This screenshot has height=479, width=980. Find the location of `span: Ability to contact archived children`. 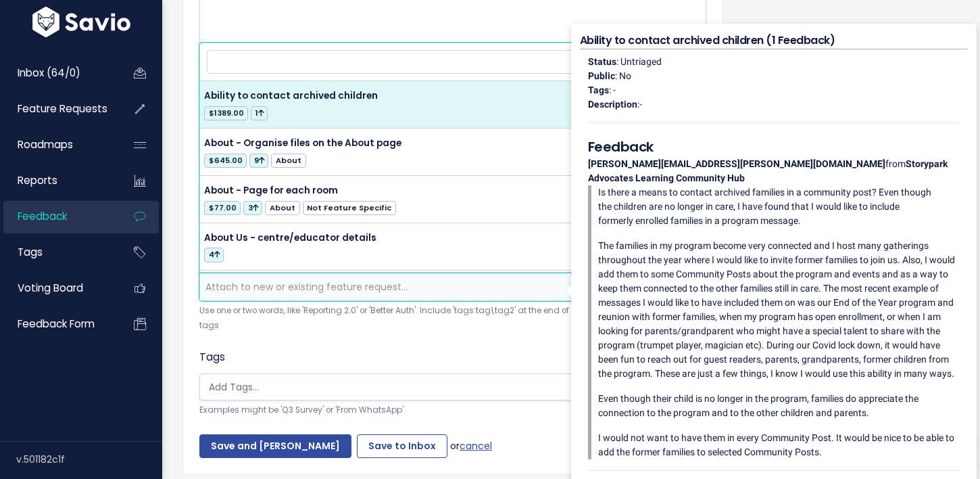

span: Ability to contact archived children is located at coordinates (291, 95).